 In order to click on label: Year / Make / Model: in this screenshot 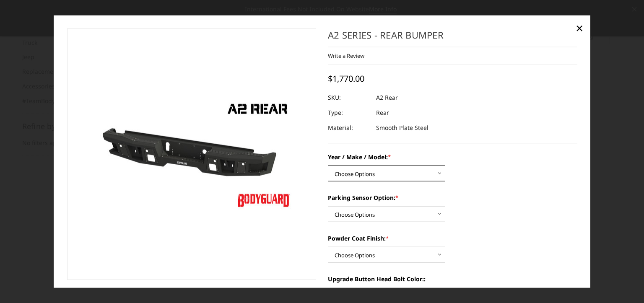, I will do `click(453, 157)`.